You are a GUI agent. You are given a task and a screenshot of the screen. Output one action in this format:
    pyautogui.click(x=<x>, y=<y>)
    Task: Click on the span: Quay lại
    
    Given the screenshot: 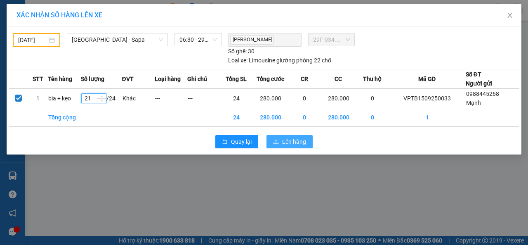 What is the action you would take?
    pyautogui.click(x=241, y=141)
    